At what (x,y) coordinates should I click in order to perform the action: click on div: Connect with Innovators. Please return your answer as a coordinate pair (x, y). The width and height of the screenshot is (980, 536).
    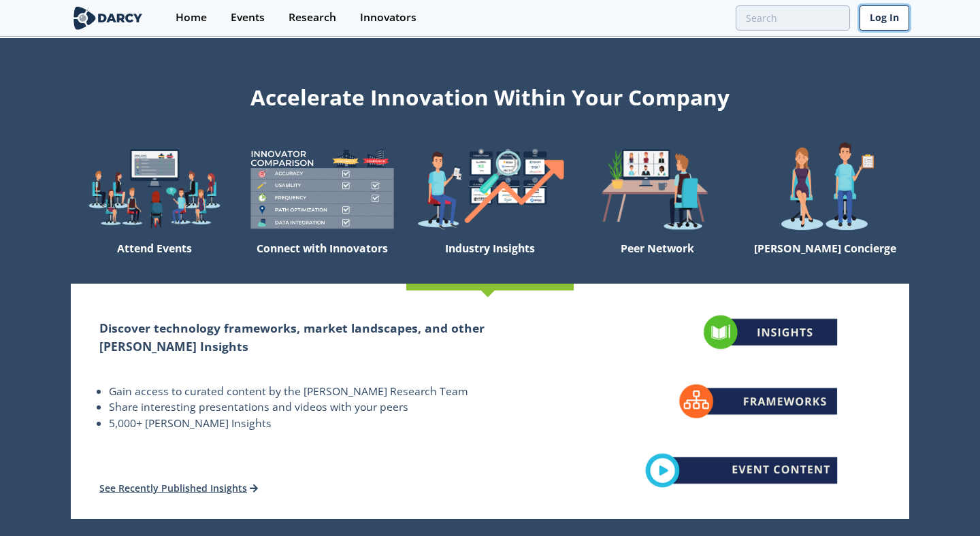
    Looking at the image, I should click on (322, 260).